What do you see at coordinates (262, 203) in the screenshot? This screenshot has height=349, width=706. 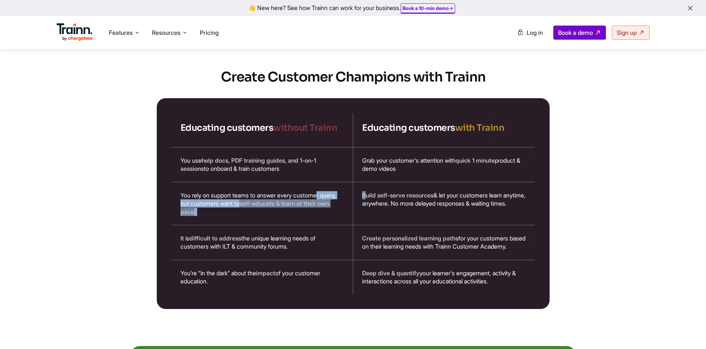 I see `div: You rely on support teams to answer every customer query, but customers want to .` at bounding box center [262, 203].